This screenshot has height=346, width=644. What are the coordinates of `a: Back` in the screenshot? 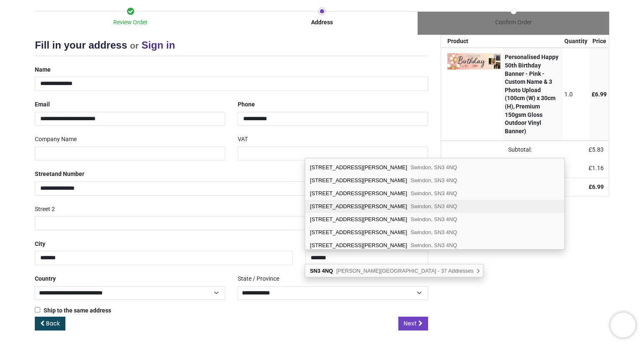 It's located at (50, 324).